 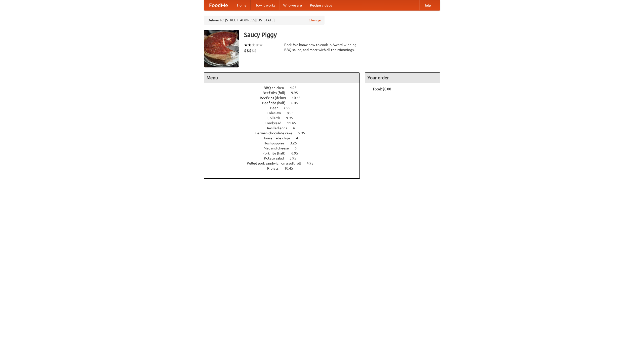 What do you see at coordinates (285, 163) in the screenshot?
I see `a: Pulled pork sandwich on a soft roll 4.95` at bounding box center [285, 163].